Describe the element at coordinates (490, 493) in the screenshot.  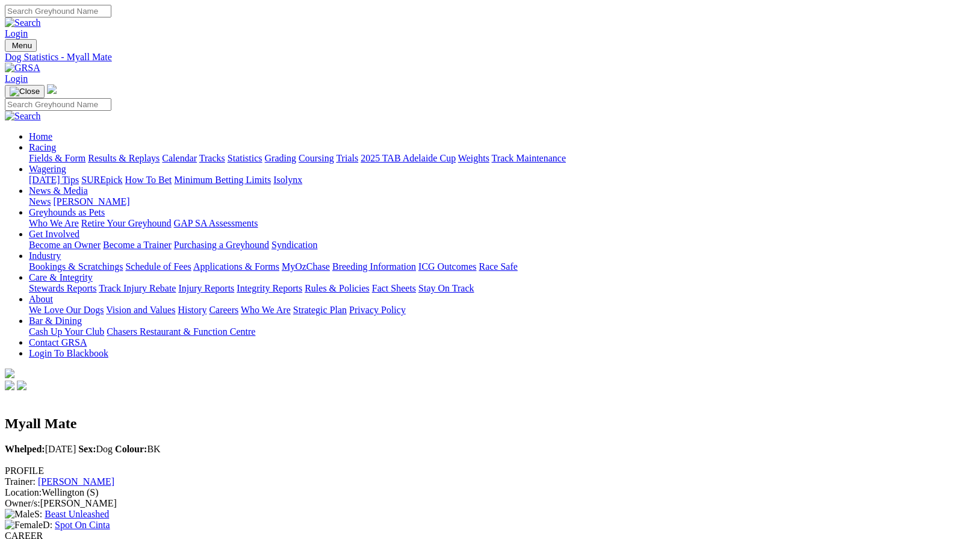
I see `div: Wellington (S)` at that location.